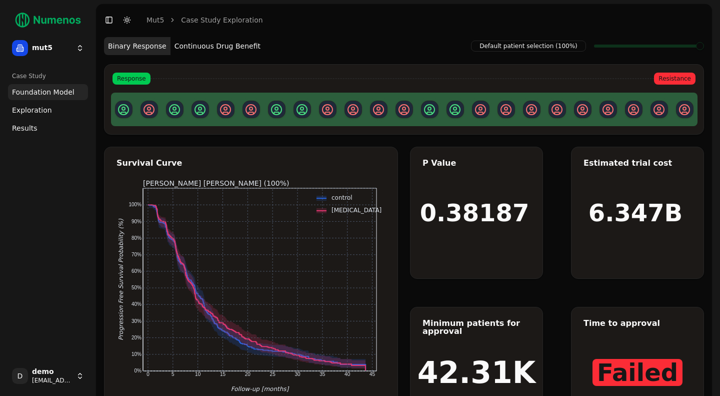 This screenshot has height=396, width=720. What do you see at coordinates (373, 374) in the screenshot?
I see `text: 45` at bounding box center [373, 374].